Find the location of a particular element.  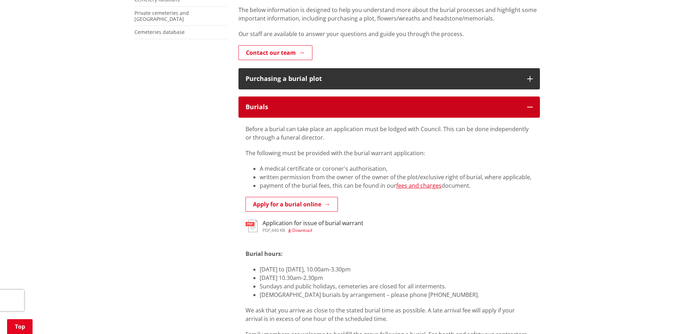

a: Application for issue of burial warrant pdf,440 KB Download is located at coordinates (304, 227).